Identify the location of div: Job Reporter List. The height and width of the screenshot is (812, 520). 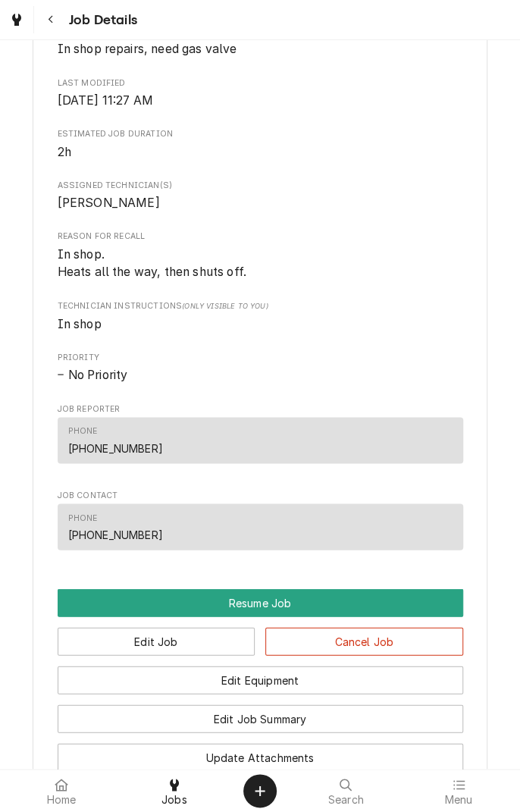
(260, 443).